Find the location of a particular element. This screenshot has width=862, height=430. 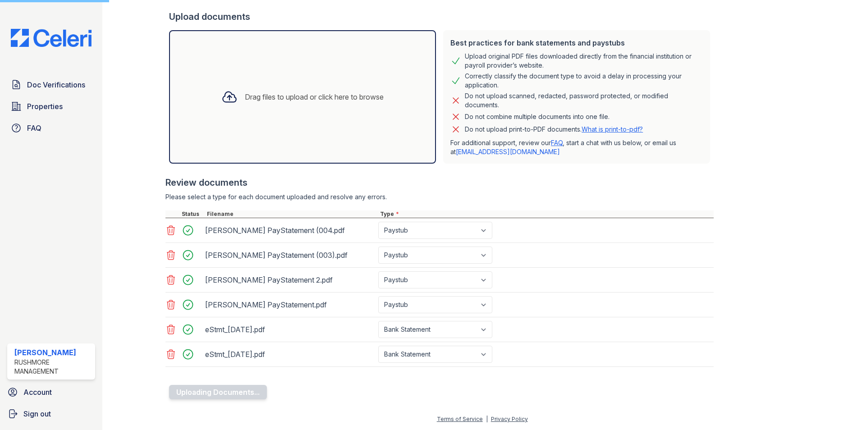

span: Account is located at coordinates (37, 392).